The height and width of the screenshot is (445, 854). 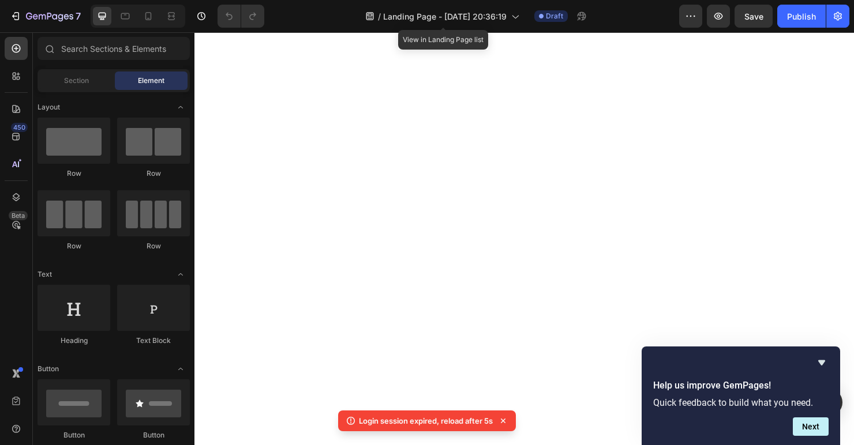 What do you see at coordinates (151, 81) in the screenshot?
I see `span: Element` at bounding box center [151, 81].